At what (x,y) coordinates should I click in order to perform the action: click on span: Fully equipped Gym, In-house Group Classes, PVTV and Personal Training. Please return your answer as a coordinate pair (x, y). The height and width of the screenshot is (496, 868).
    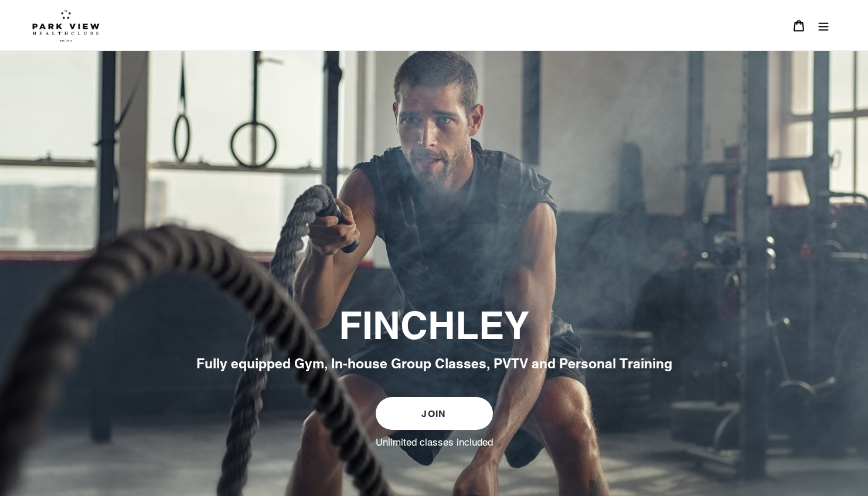
    Looking at the image, I should click on (434, 363).